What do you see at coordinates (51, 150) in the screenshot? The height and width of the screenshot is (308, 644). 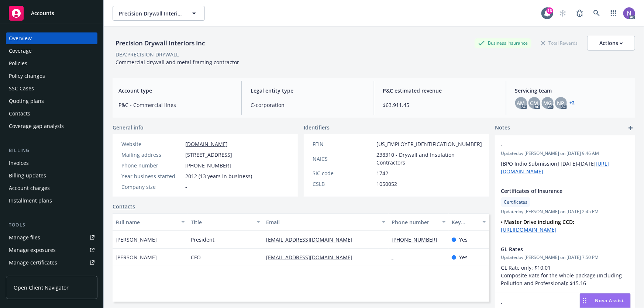 I see `div: Billing` at bounding box center [51, 150].